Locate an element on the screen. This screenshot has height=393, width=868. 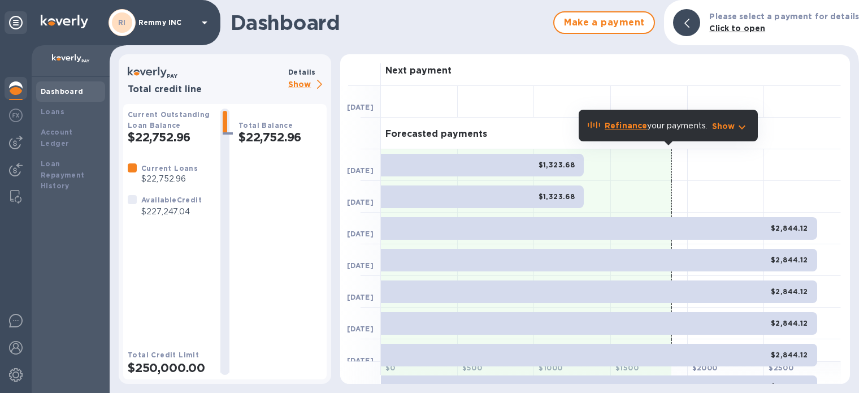
h1: Dashboard is located at coordinates (388, 22).